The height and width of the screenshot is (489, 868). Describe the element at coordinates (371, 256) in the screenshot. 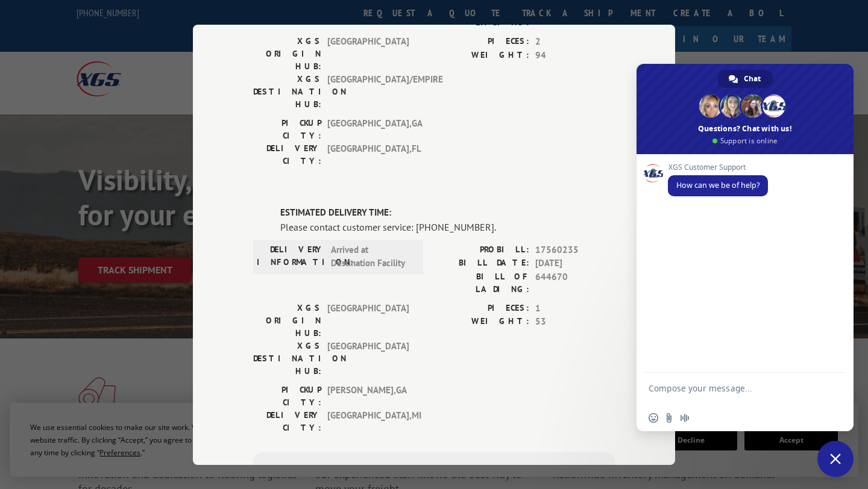

I see `span: Arrived at Destination Facility` at that location.